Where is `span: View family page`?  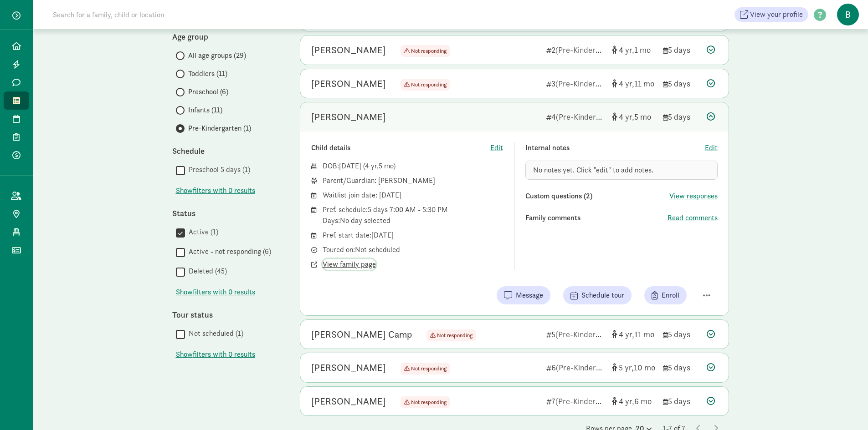
span: View family page is located at coordinates (349, 265).